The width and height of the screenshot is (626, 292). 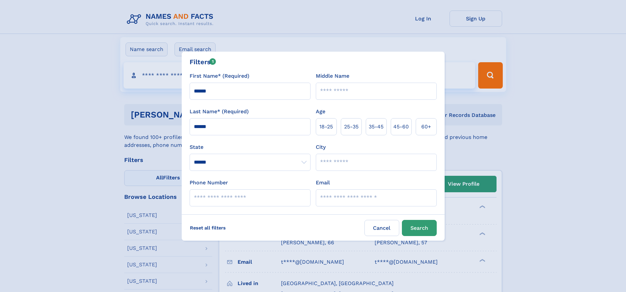 I want to click on span: 25‑35, so click(x=351, y=127).